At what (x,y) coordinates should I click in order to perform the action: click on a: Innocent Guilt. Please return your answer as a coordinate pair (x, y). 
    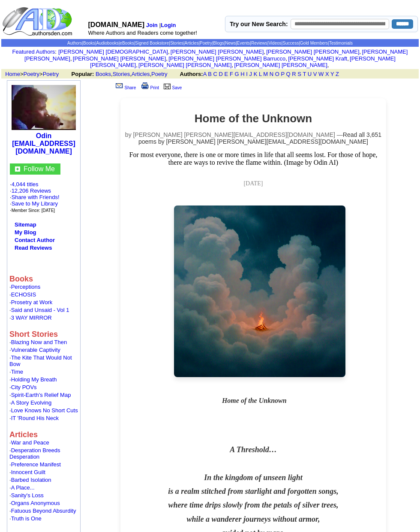
    Looking at the image, I should click on (28, 472).